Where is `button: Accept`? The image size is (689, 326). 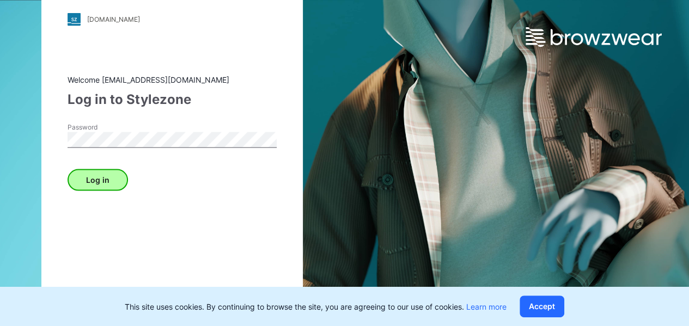
button: Accept is located at coordinates (542, 307).